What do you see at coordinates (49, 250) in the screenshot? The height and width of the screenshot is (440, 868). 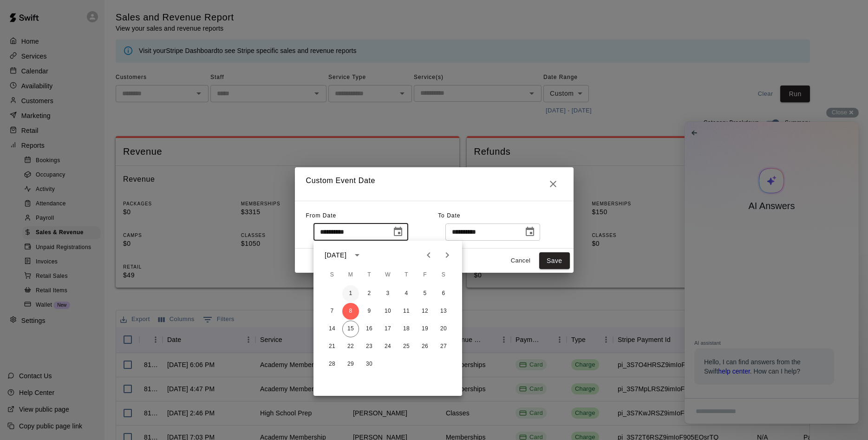 I see `a: help center` at bounding box center [49, 250].